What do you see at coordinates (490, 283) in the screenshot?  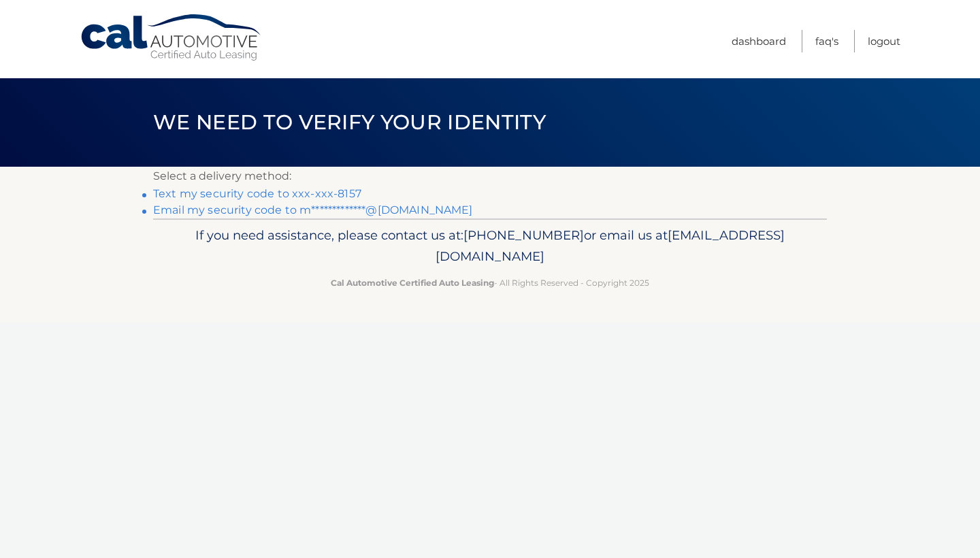 I see `p: - All Rights Reserved - Copyright 2025` at bounding box center [490, 283].